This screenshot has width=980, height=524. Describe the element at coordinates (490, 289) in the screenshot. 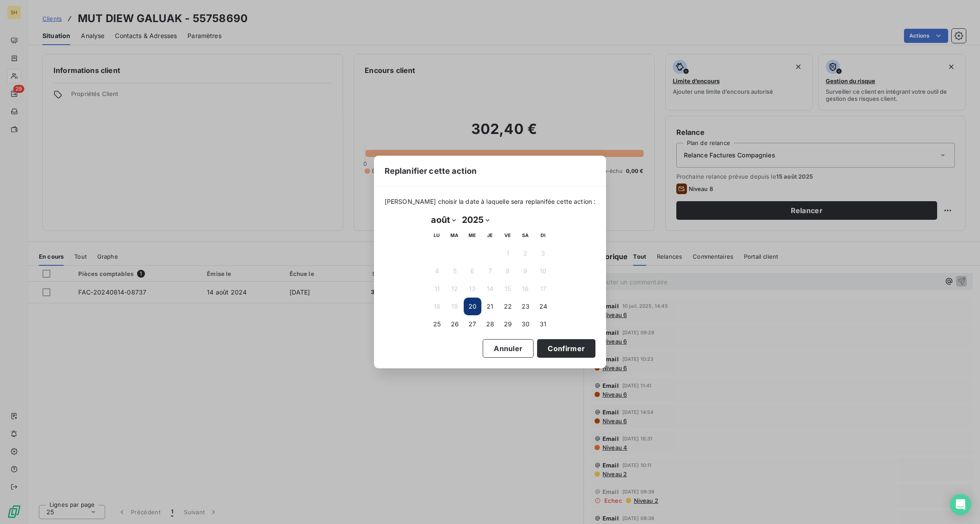

I see `button: 14` at that location.